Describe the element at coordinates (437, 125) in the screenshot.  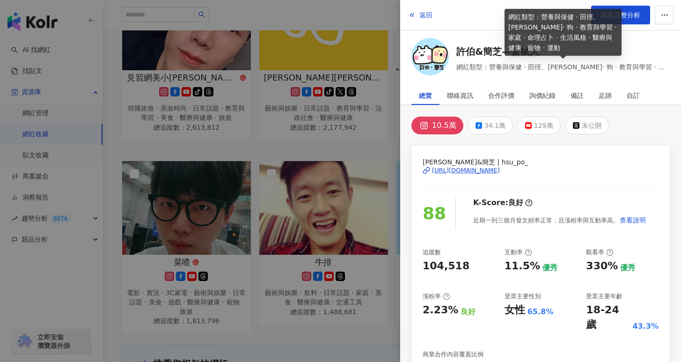
I see `button: 10.5萬` at that location.